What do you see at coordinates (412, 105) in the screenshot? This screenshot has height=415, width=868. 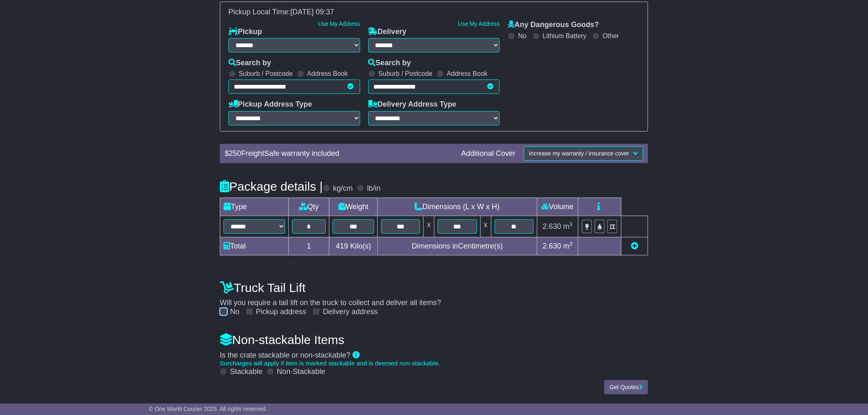 I see `label: Delivery Address Type` at bounding box center [412, 105].